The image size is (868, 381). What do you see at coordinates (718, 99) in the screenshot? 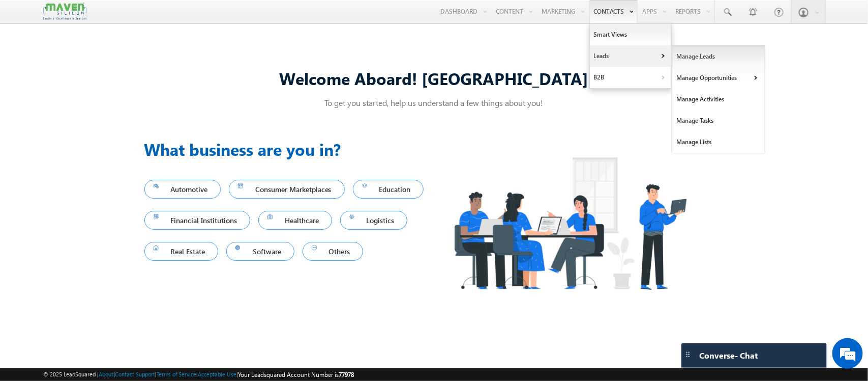
I see `a: Manage Activities` at bounding box center [718, 99].